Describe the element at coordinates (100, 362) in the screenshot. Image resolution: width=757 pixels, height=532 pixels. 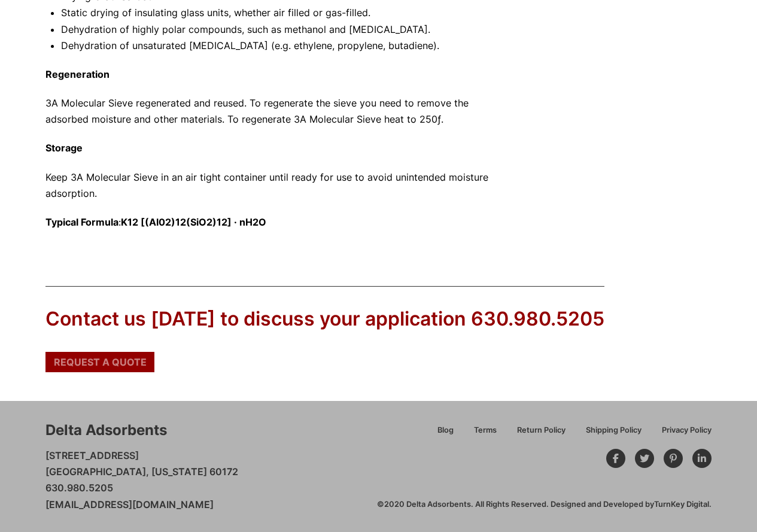
I see `span: Request a Quote` at that location.